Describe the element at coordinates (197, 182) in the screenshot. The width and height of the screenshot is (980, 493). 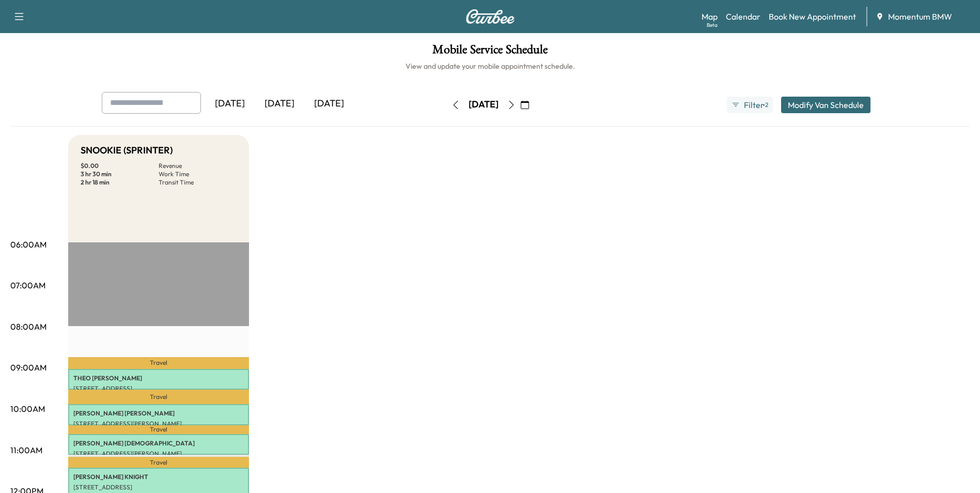
I see `p: Transit Time` at that location.